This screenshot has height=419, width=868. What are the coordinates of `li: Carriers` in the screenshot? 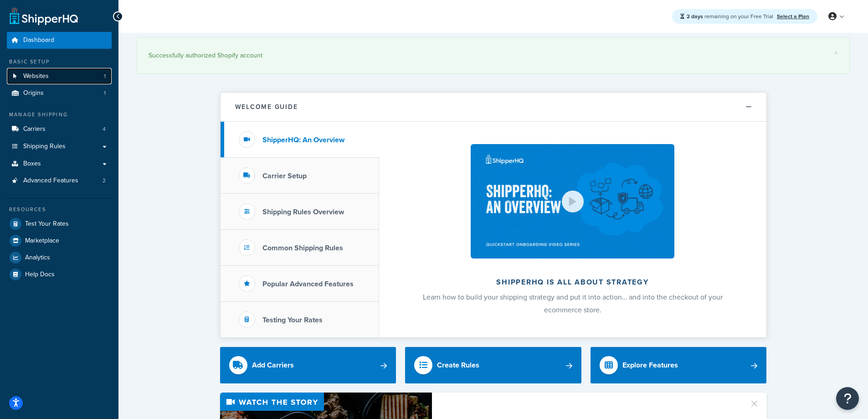 It's located at (60, 129).